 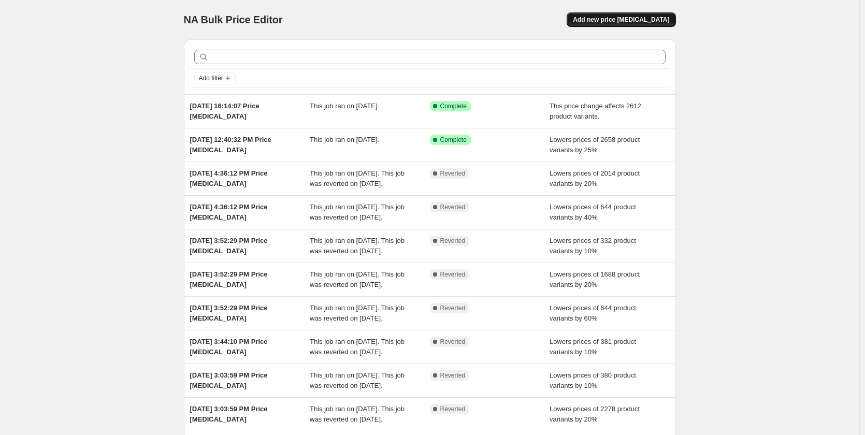 I want to click on span: Lowers prices of 2014 product variants by 20%, so click(x=595, y=178).